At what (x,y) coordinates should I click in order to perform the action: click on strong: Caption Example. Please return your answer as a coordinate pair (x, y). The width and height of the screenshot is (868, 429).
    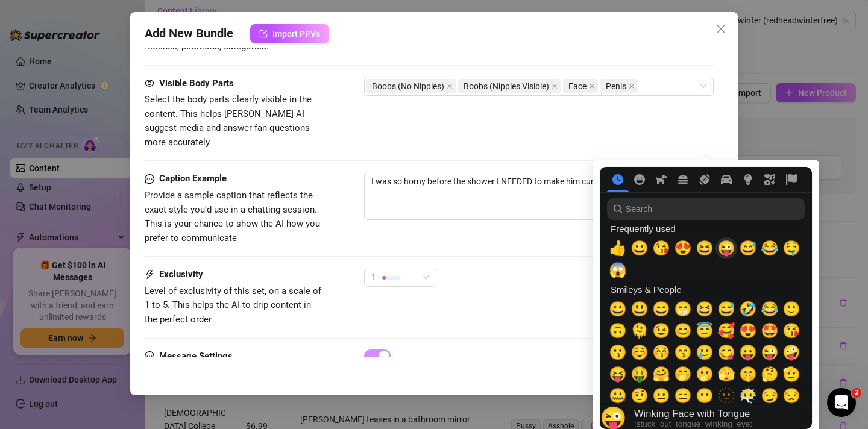
    Looking at the image, I should click on (193, 178).